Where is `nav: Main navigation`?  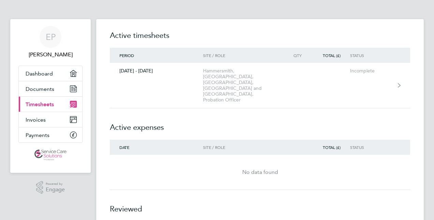
nav: Main navigation is located at coordinates (51, 96).